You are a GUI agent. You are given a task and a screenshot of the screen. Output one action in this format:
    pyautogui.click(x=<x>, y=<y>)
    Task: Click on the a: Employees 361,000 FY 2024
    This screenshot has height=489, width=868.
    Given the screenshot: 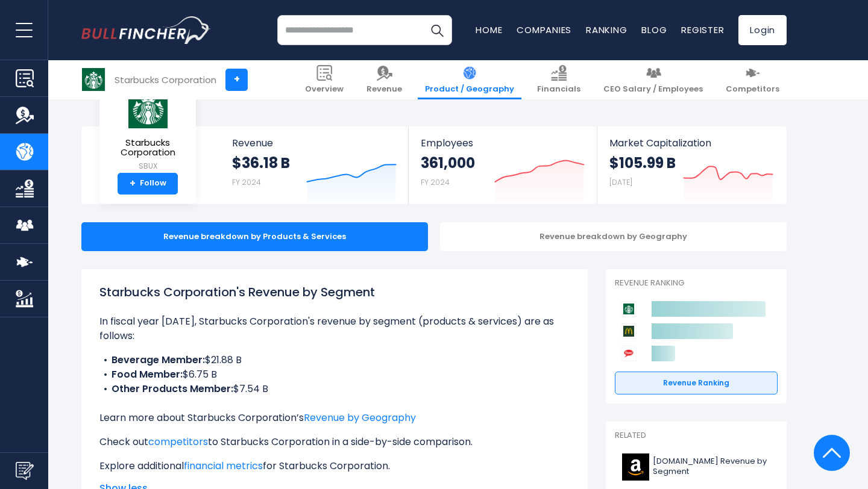 What is the action you would take?
    pyautogui.click(x=502, y=165)
    